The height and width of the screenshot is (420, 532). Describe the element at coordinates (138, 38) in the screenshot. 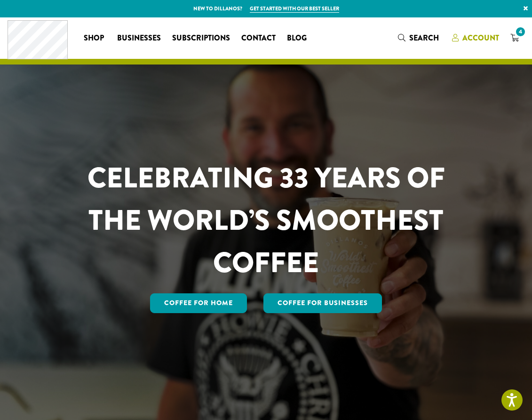

I see `span: Businesses` at that location.